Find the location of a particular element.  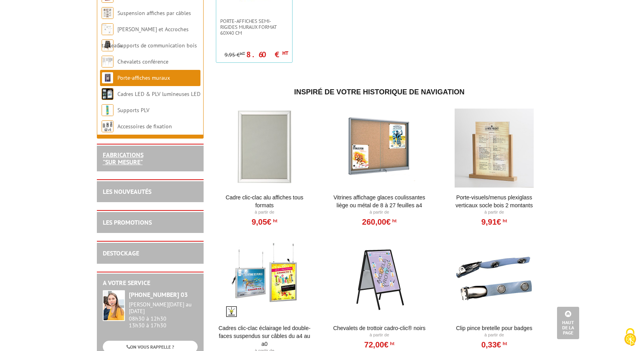

a: 0,33€HT is located at coordinates (494, 345).